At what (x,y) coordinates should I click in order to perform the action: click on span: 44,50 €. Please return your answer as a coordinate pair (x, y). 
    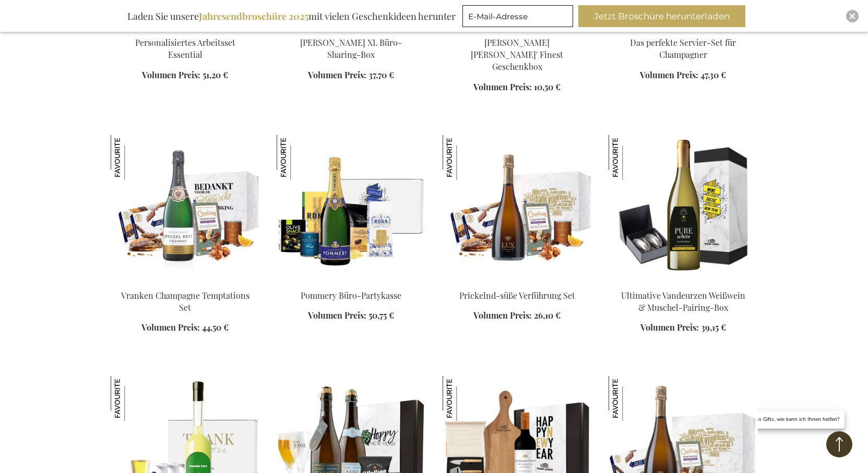
    Looking at the image, I should click on (215, 327).